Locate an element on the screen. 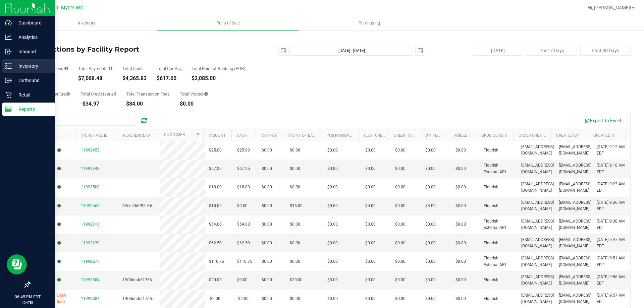 This screenshot has width=644, height=308. span: 11992343 is located at coordinates (90, 169).